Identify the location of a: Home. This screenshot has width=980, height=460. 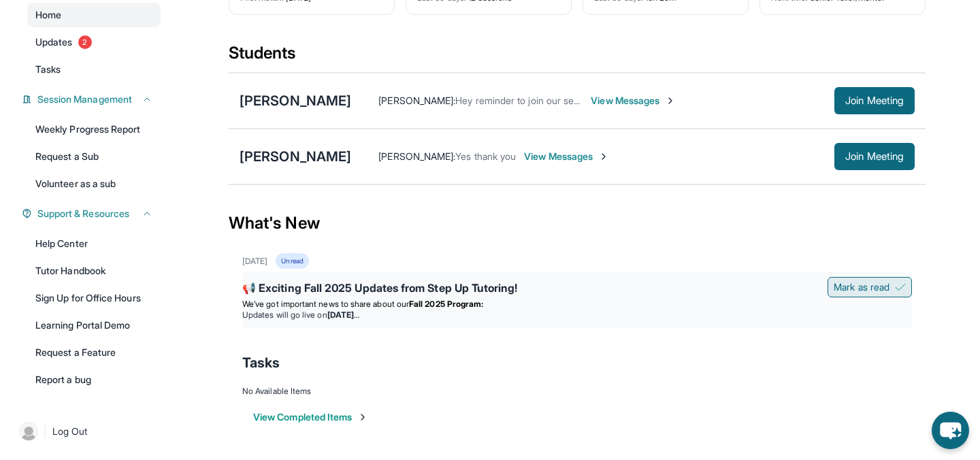
(94, 15).